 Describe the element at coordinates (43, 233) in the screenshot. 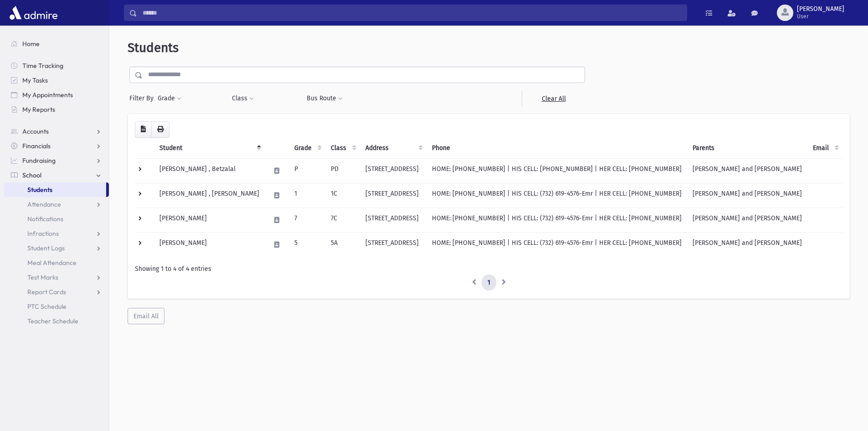

I see `span: Infractions` at that location.